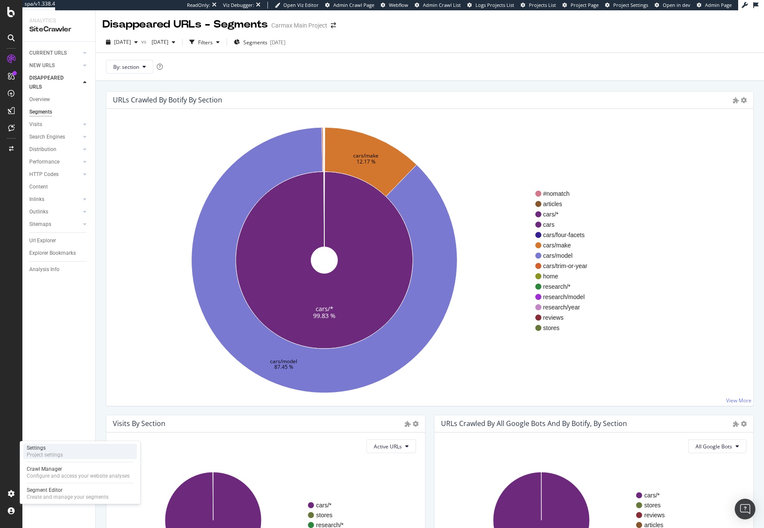  What do you see at coordinates (40, 224) in the screenshot?
I see `div: Sitemaps` at bounding box center [40, 224].